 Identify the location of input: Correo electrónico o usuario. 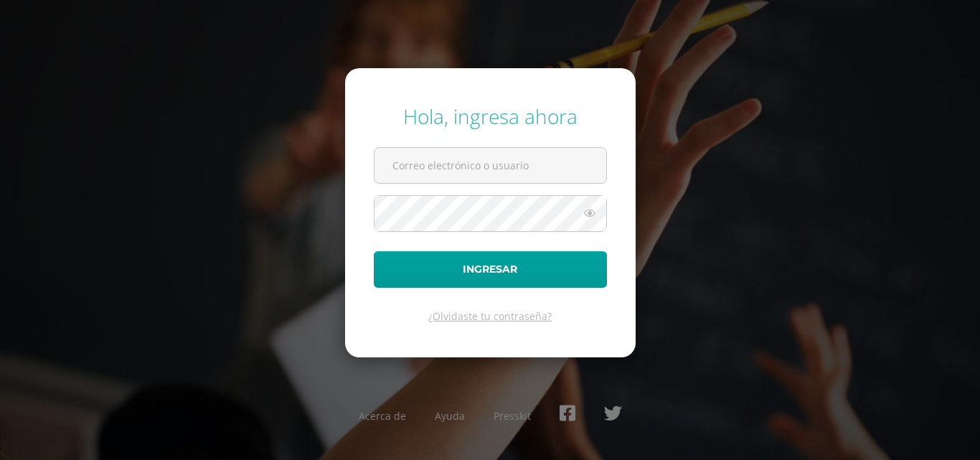
(490, 165).